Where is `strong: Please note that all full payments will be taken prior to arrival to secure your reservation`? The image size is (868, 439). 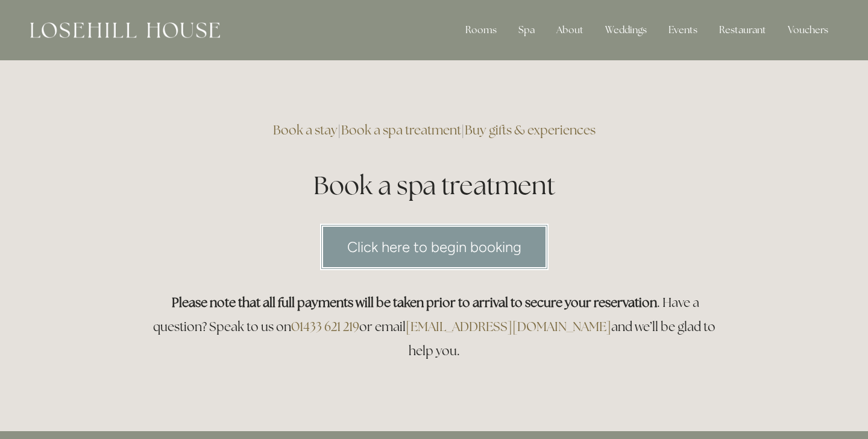
strong: Please note that all full payments will be taken prior to arrival to secure your reservation is located at coordinates (414, 301).